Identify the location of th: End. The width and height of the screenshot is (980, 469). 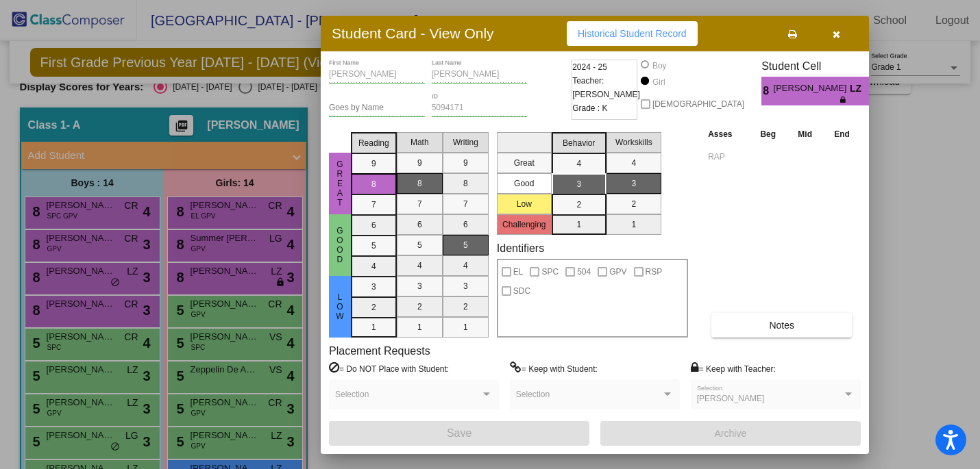
(841, 134).